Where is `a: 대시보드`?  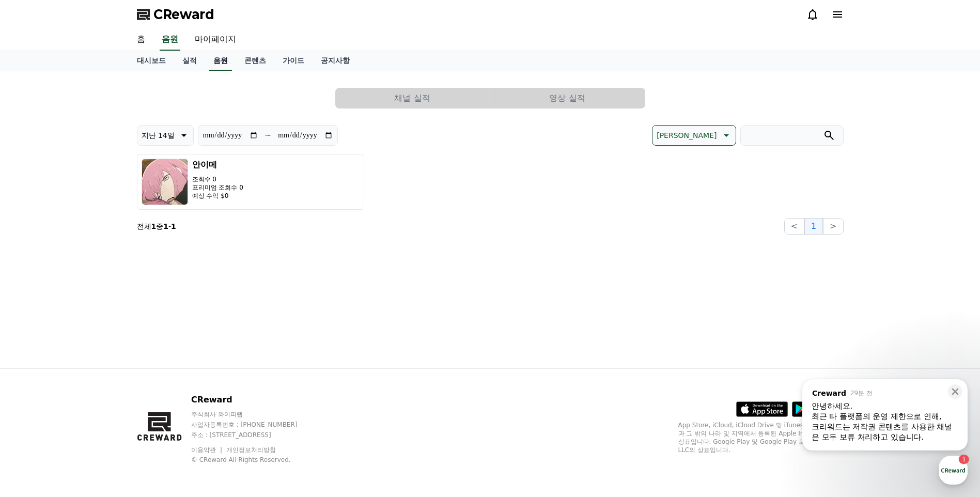
a: 대시보드 is located at coordinates (151, 61).